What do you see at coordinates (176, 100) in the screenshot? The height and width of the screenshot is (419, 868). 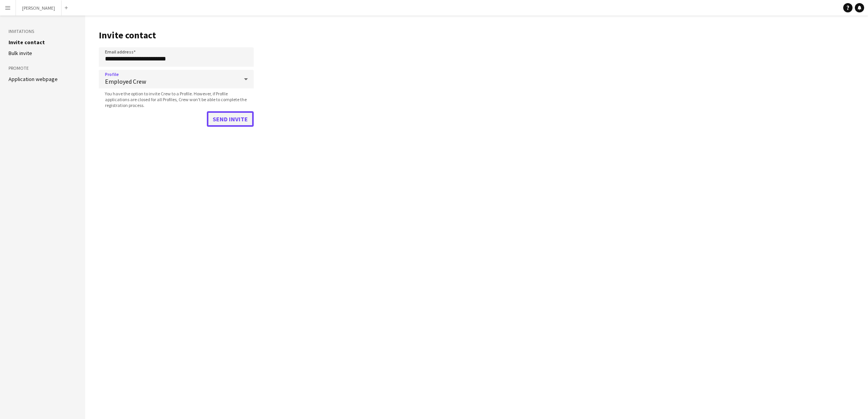 I see `span: You have the option to invite Crew to a Profile. However, if Profile applications are closed for ...` at bounding box center [176, 100].